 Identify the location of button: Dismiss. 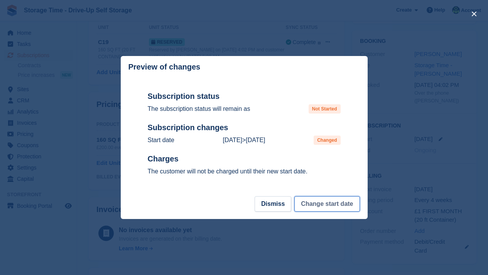
(273, 204).